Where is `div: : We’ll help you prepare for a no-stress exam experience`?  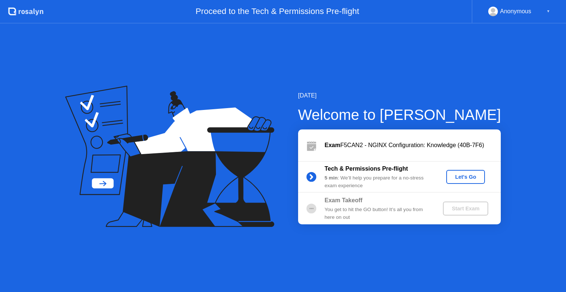 div: : We’ll help you prepare for a no-stress exam experience is located at coordinates (377, 182).